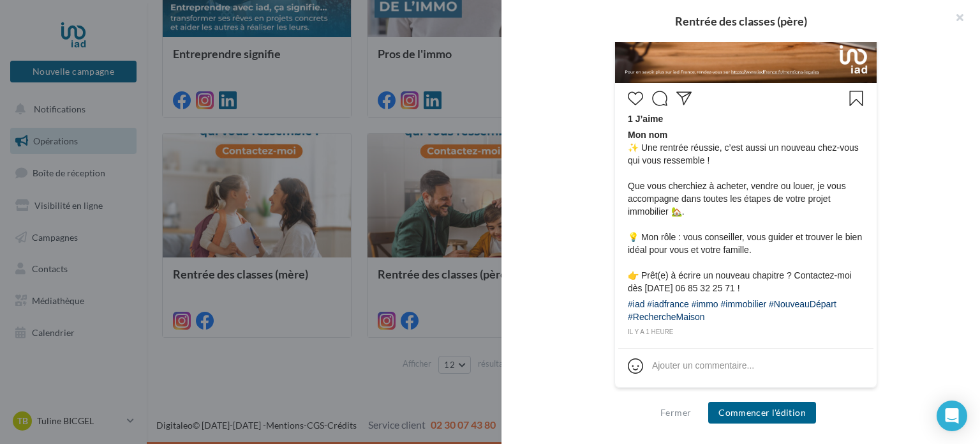 This screenshot has height=444, width=980. Describe the element at coordinates (762, 412) in the screenshot. I see `button: Commencer l'édition` at that location.